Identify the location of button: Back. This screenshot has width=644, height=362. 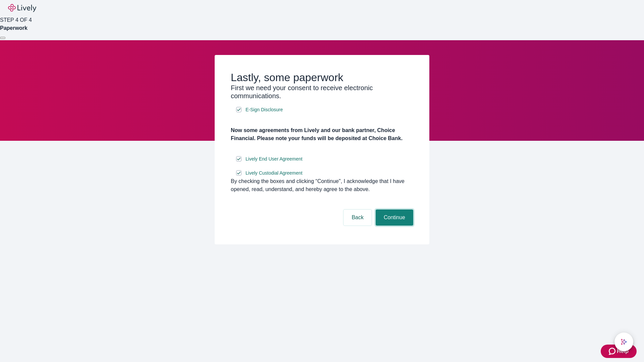
(358, 217).